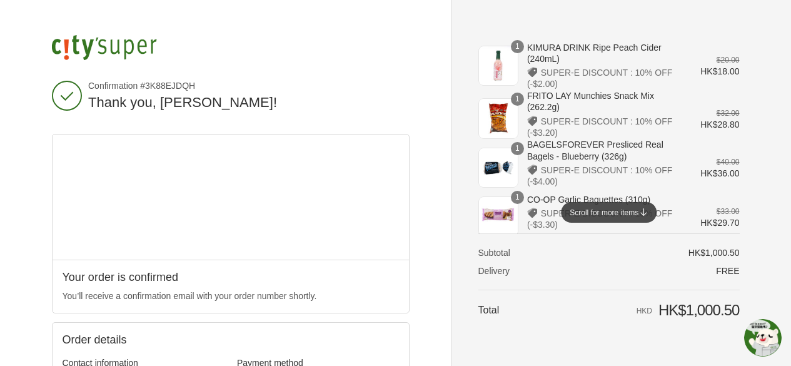 Image resolution: width=791 pixels, height=366 pixels. What do you see at coordinates (231, 197) in the screenshot?
I see `div: Google map displaying pin point of shipping address: Hong Kong, Hong Kong Island` at bounding box center [231, 197].